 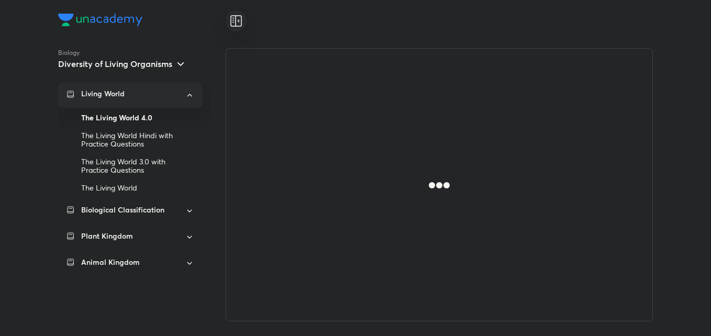 What do you see at coordinates (138, 140) in the screenshot?
I see `div: The Living World Hindi with Practice Questions` at bounding box center [138, 140].